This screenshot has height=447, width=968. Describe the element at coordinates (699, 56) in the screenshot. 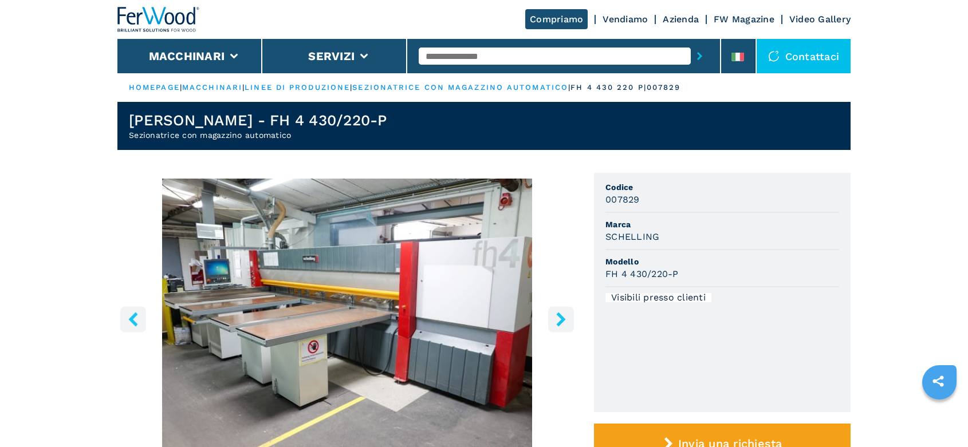

I see `button: submit-button` at that location.